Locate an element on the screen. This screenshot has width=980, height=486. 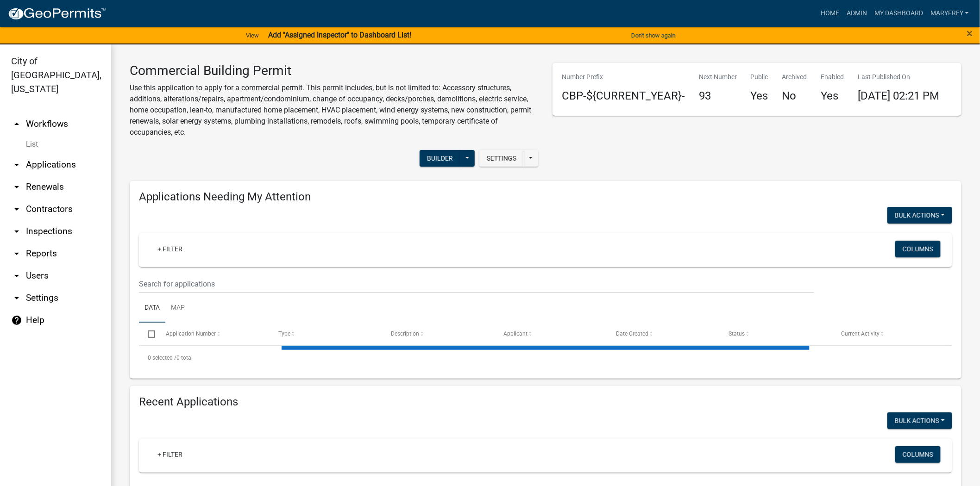
datatable-header-cell: Status is located at coordinates (776, 334).